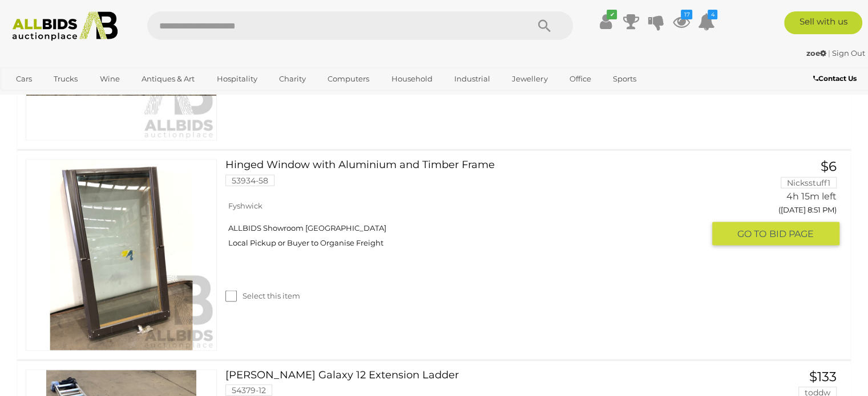  What do you see at coordinates (680, 22) in the screenshot?
I see `a: 17` at bounding box center [680, 22].